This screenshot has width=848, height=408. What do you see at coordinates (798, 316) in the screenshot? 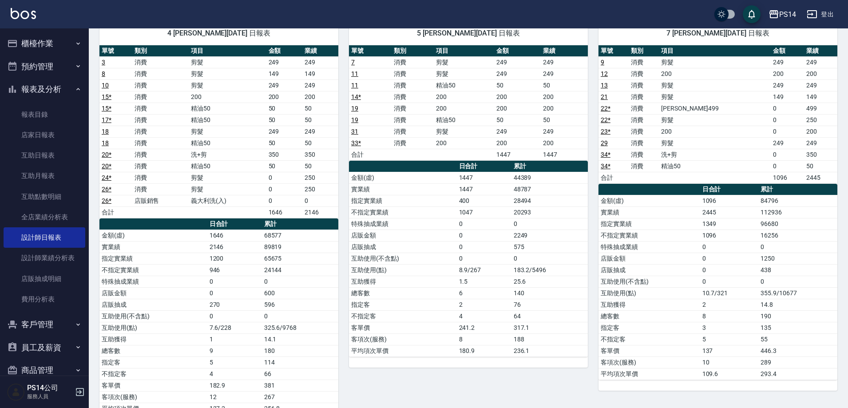
I see `td: 190` at bounding box center [798, 316].